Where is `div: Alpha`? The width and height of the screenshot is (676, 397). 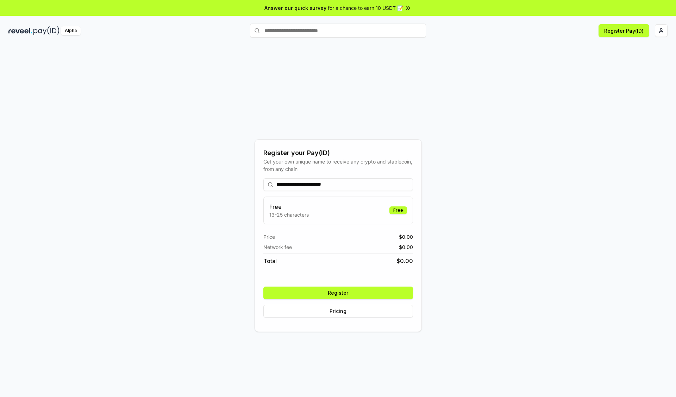
div: Alpha is located at coordinates (71, 31).